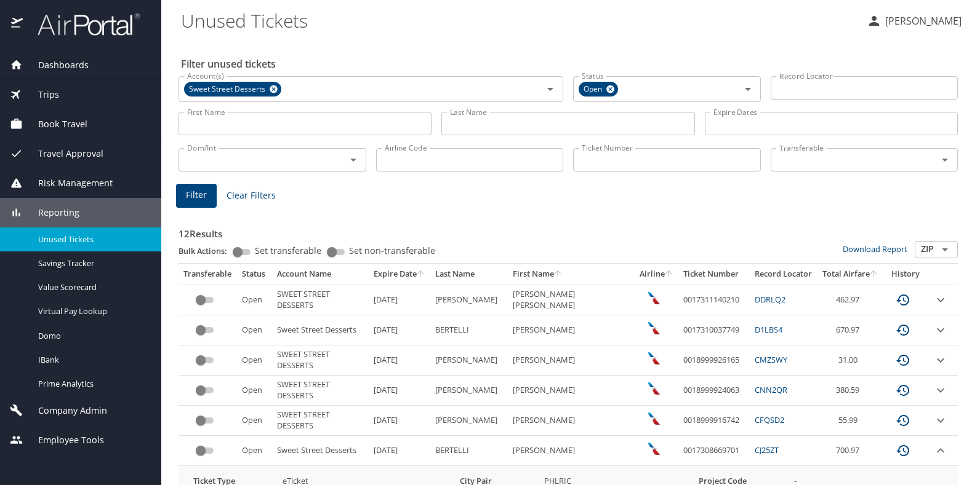  I want to click on span: Domo, so click(92, 336).